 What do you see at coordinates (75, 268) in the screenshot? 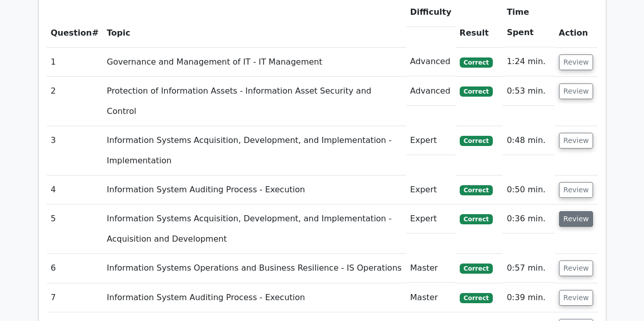
I see `td: 6` at bounding box center [75, 268].